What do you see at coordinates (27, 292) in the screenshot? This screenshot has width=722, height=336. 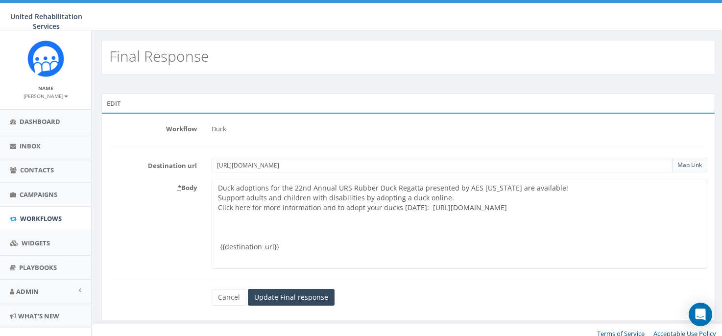 I see `span: Admin` at bounding box center [27, 292].